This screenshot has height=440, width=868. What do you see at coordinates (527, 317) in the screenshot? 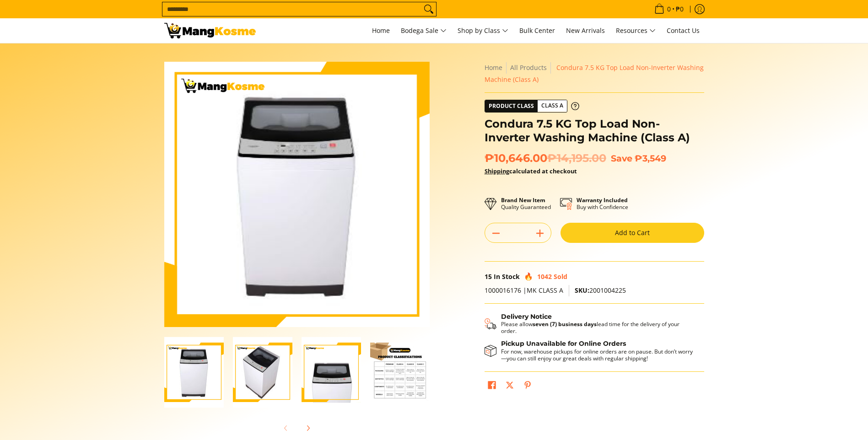
I see `strong: Delivery Notice` at bounding box center [527, 317].